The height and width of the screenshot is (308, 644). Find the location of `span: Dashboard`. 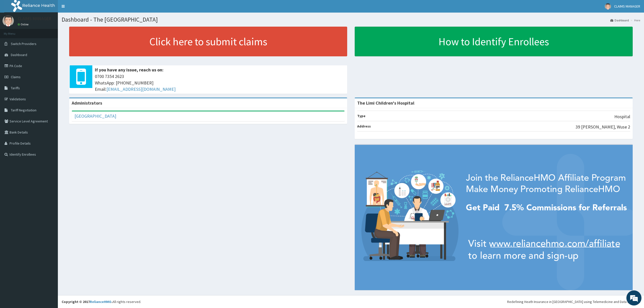

span: Dashboard is located at coordinates (19, 55).